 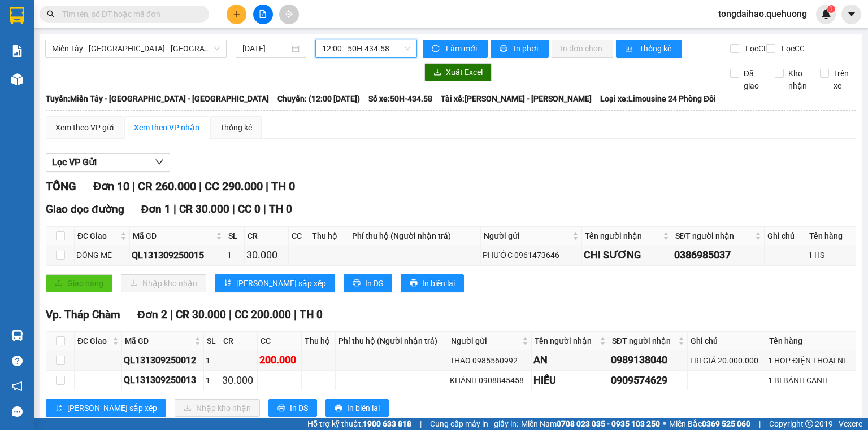 I want to click on span: Trên xe, so click(x=842, y=80).